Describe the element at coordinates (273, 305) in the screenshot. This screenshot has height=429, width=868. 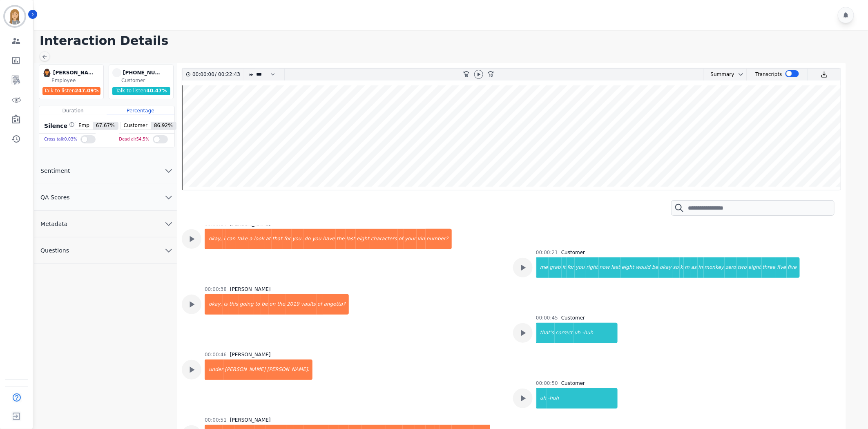
I see `div: on` at that location.